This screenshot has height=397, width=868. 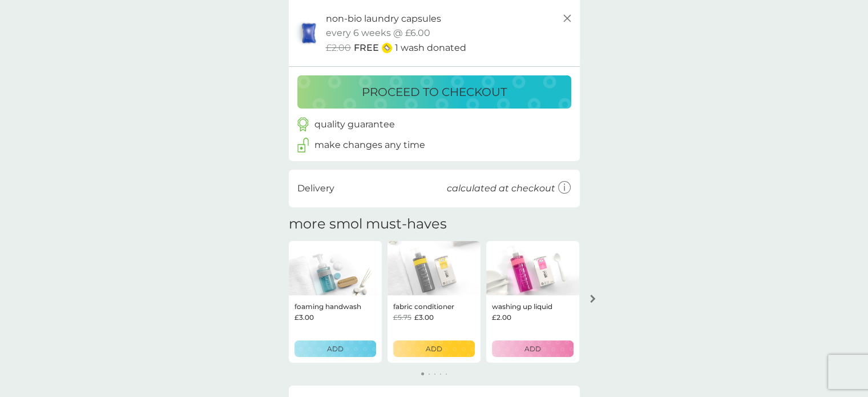 What do you see at coordinates (328, 306) in the screenshot?
I see `p: foaming handwash` at bounding box center [328, 306].